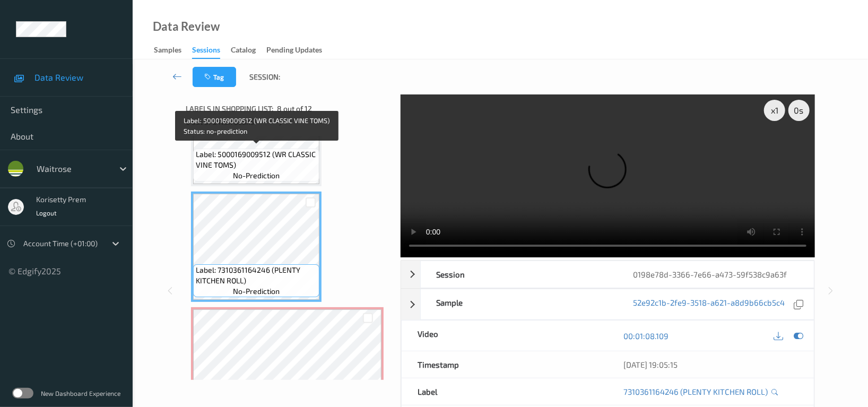 The image size is (868, 407). Describe the element at coordinates (607, 304) in the screenshot. I see `div: Sample52e92c1b-2fe9-3518-a621-a8d9b66cb5c4` at that location.